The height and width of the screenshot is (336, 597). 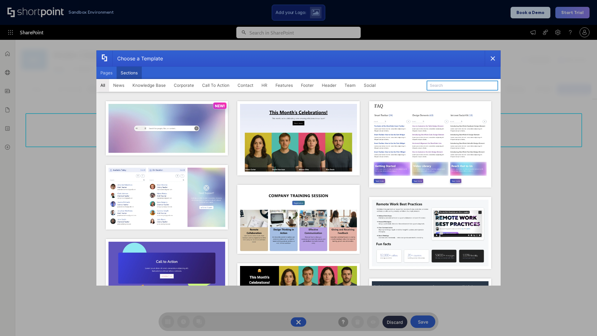 I want to click on button: Pages, so click(x=106, y=73).